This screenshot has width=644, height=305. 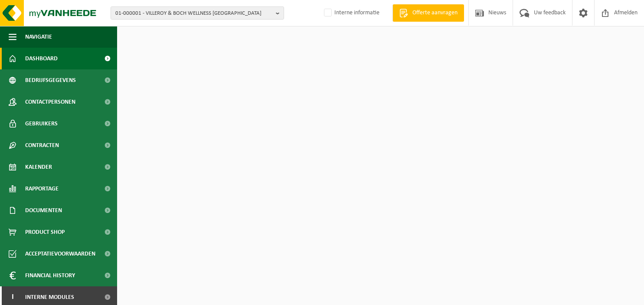 What do you see at coordinates (50, 102) in the screenshot?
I see `span: Contactpersonen` at bounding box center [50, 102].